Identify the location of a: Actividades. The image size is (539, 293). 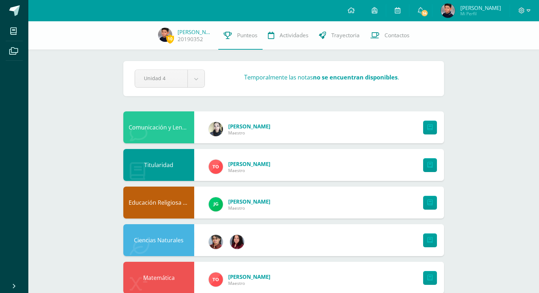
(288, 35).